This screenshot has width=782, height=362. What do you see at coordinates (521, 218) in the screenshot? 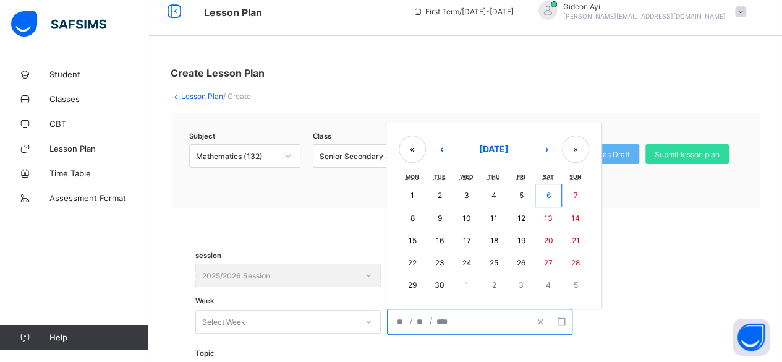
I see `button: September 12, 2025` at bounding box center [521, 218].